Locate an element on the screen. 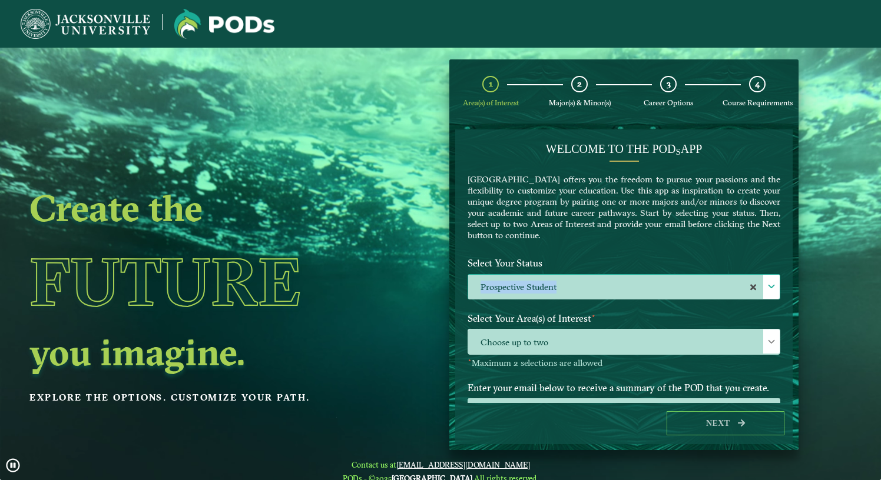  h1: Future is located at coordinates (198, 282).